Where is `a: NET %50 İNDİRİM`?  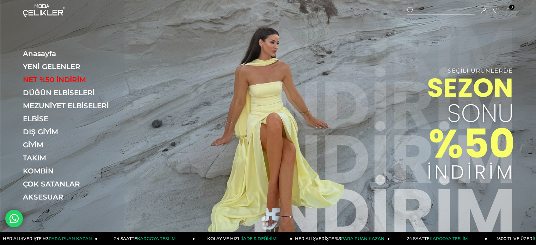
a: NET %50 İNDİRİM is located at coordinates (71, 80).